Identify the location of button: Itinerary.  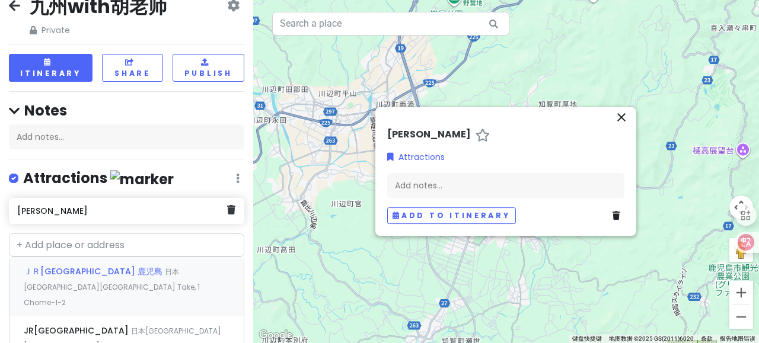
(50, 68).